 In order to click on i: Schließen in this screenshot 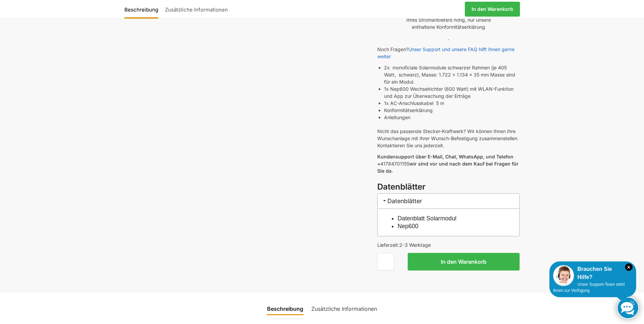, I will do `click(629, 267)`.